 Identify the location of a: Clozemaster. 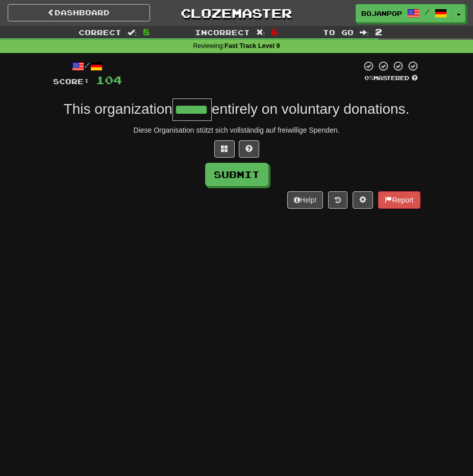
(236, 12).